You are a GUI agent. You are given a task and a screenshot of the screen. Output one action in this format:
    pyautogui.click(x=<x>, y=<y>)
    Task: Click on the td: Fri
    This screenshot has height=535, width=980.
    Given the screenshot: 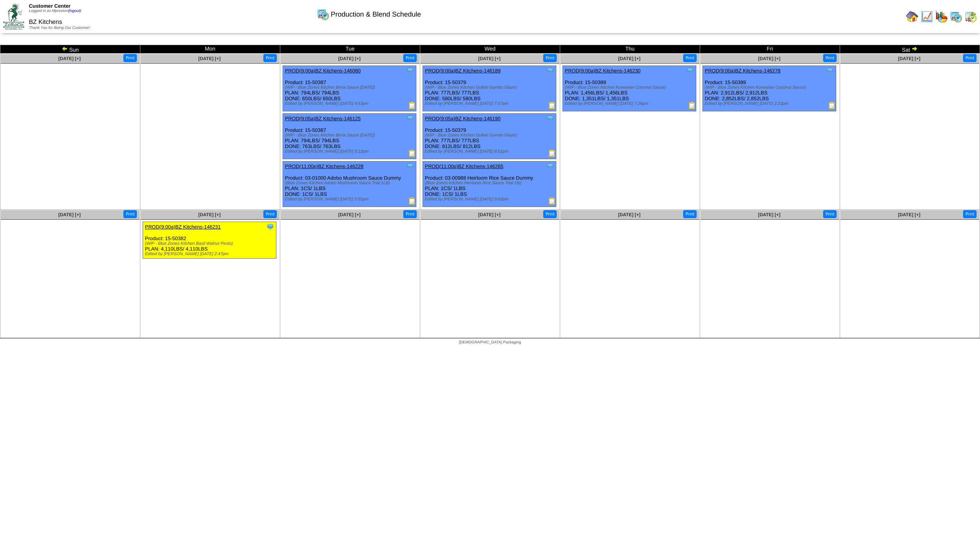 What is the action you would take?
    pyautogui.click(x=770, y=49)
    